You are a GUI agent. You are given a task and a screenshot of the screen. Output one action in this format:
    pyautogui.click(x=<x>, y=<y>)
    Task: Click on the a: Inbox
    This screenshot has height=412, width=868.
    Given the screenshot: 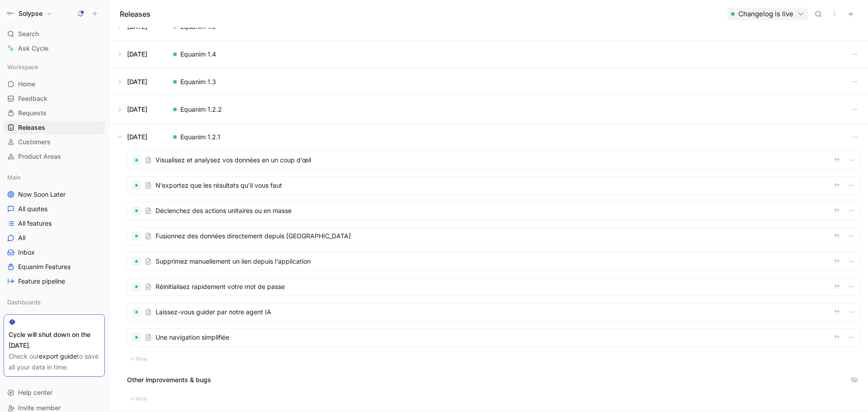 What is the action you would take?
    pyautogui.click(x=54, y=253)
    